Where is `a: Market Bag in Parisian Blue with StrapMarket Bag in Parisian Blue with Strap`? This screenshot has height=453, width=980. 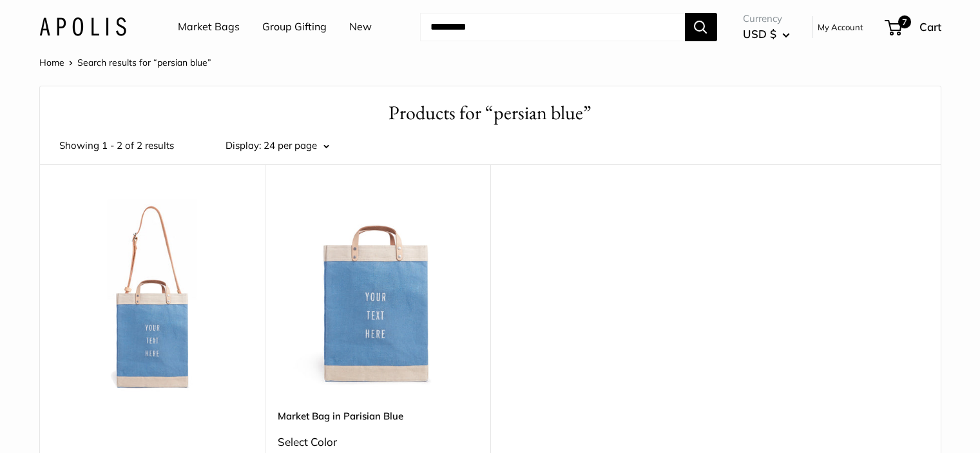
a: Market Bag in Parisian Blue with StrapMarket Bag in Parisian Blue with Strap is located at coordinates (153, 296).